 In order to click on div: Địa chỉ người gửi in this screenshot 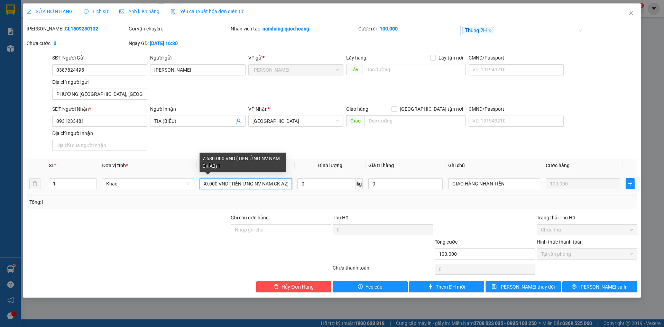, I will do `click(100, 82)`.